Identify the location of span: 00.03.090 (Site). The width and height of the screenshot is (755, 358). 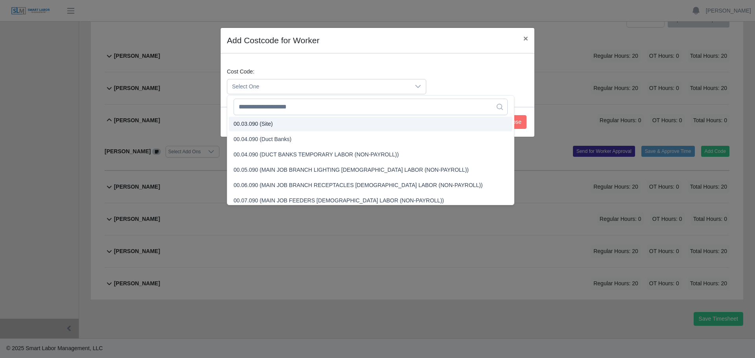
(253, 124).